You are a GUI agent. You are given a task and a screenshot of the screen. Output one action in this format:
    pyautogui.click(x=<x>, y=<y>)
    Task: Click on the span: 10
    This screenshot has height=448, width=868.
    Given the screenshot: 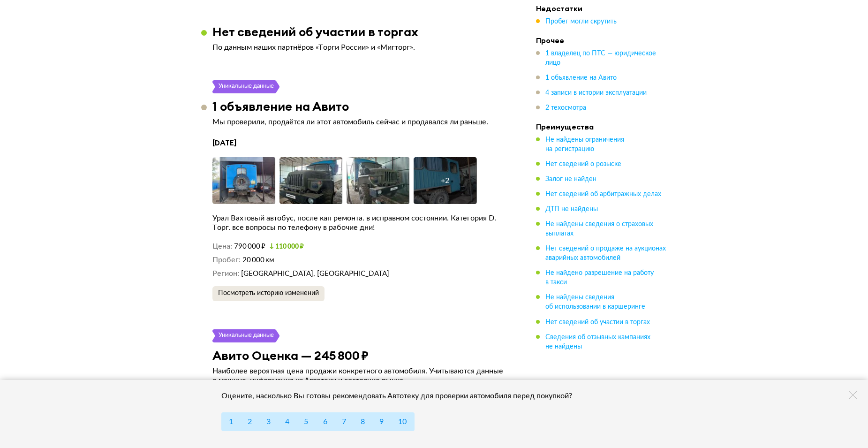 What is the action you would take?
    pyautogui.click(x=403, y=422)
    